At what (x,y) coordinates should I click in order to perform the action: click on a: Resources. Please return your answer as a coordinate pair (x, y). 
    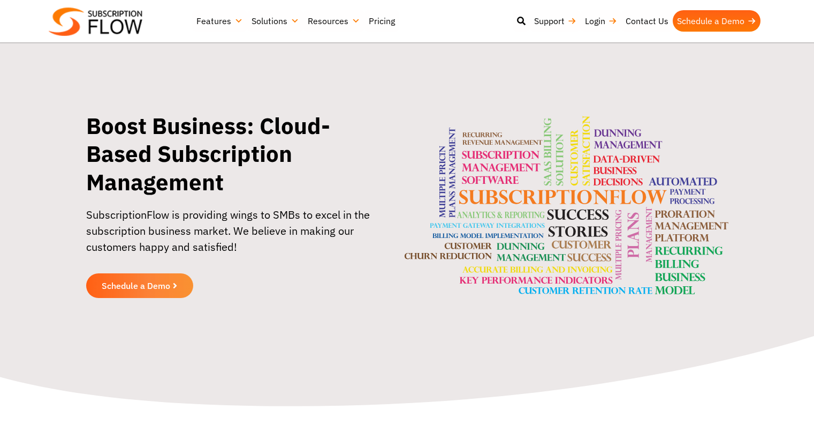
    Looking at the image, I should click on (334, 21).